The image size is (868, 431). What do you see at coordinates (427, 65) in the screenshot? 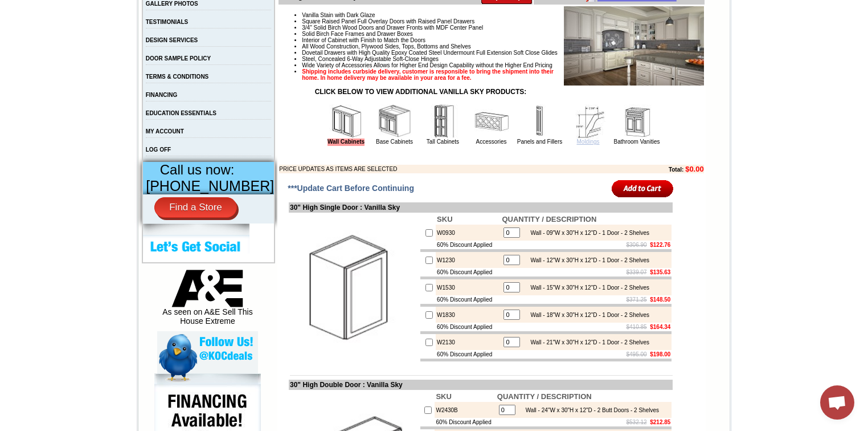
I see `span: Wide Variety of Accessories Allows for Higher End Design Capability without the Higher End Pricing` at bounding box center [427, 65].